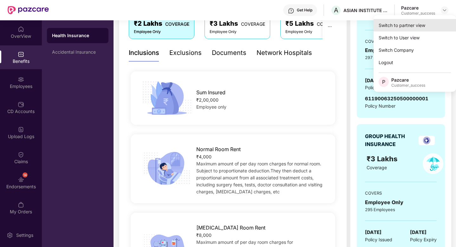 The height and width of the screenshot is (247, 456). Describe the element at coordinates (391, 140) in the screenshot. I see `div: GROUP HEALTH INSURANCE` at that location.